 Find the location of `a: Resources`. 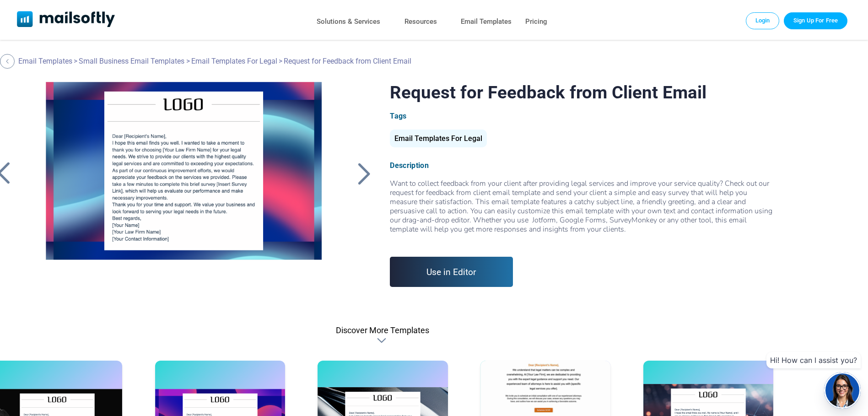

a: Resources is located at coordinates (420, 22).